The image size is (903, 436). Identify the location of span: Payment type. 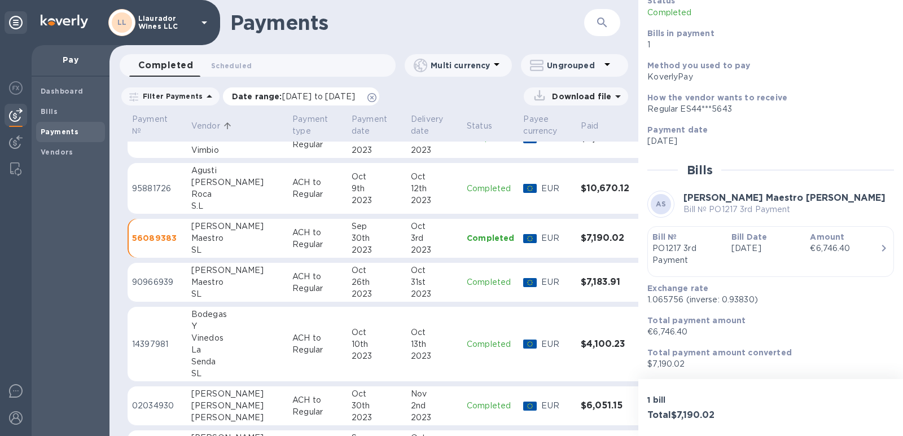
(317, 125).